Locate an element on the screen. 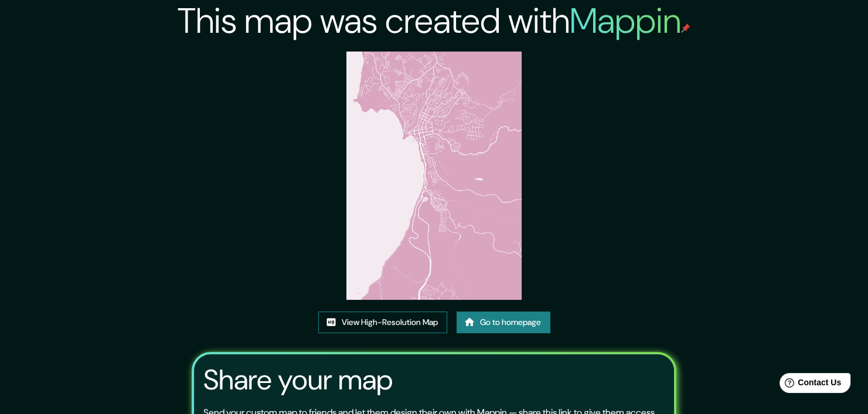 The width and height of the screenshot is (868, 414). a: View High-Resolution Map is located at coordinates (383, 322).